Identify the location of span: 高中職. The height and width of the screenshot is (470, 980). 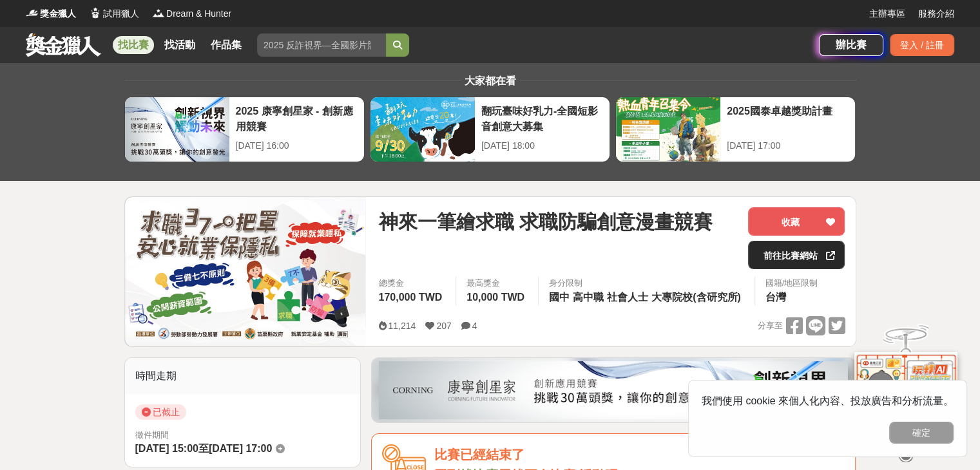
(588, 297).